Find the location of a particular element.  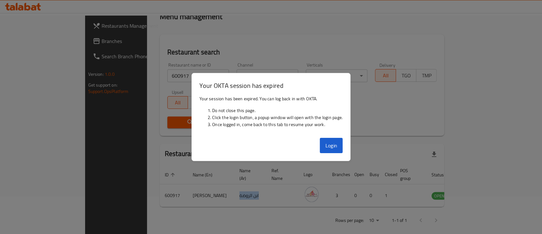

li: Click the login button, a popup window will open with the login page. is located at coordinates (277, 117).